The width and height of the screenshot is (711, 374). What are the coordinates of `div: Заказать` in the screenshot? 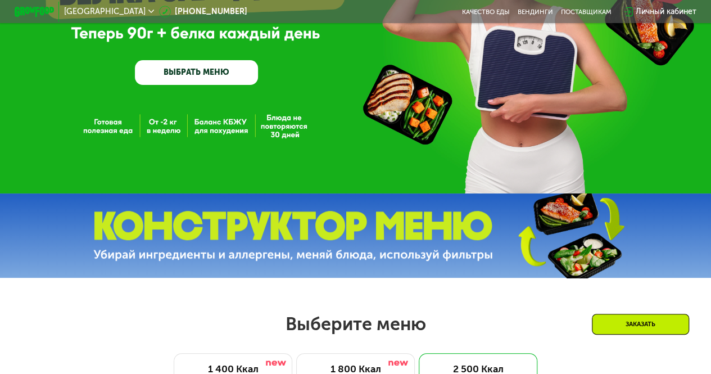 It's located at (640, 324).